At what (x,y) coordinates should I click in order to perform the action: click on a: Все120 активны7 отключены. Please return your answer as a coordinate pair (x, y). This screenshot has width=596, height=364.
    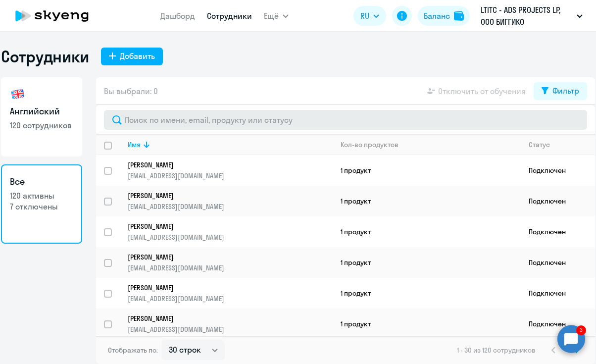
    Looking at the image, I should click on (42, 204).